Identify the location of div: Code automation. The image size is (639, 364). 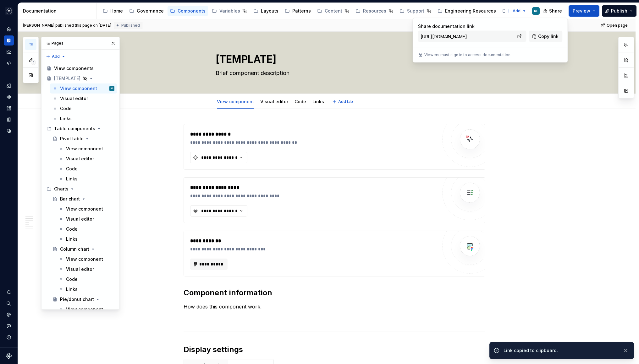
(9, 63).